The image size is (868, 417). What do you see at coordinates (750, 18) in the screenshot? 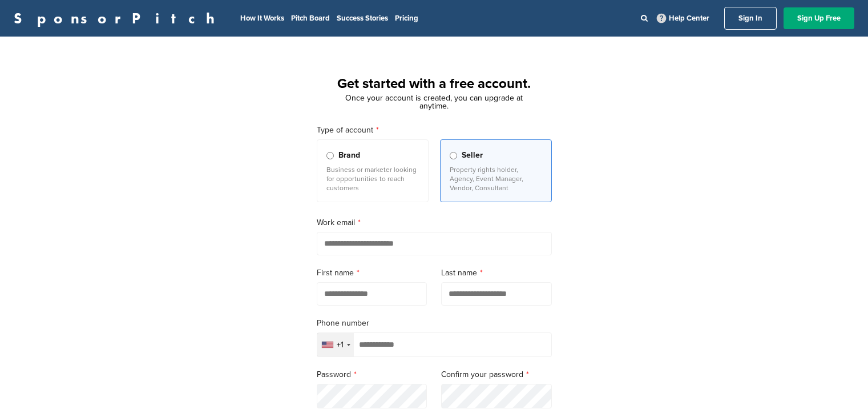
I see `a: Sign In` at bounding box center [750, 18].